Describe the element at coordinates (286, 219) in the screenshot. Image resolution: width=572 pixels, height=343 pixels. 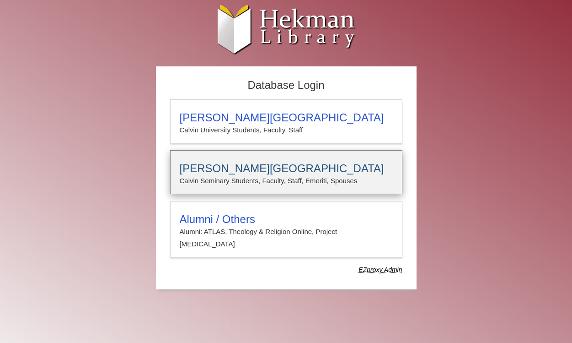
I see `h3: Alumni / Others` at that location.